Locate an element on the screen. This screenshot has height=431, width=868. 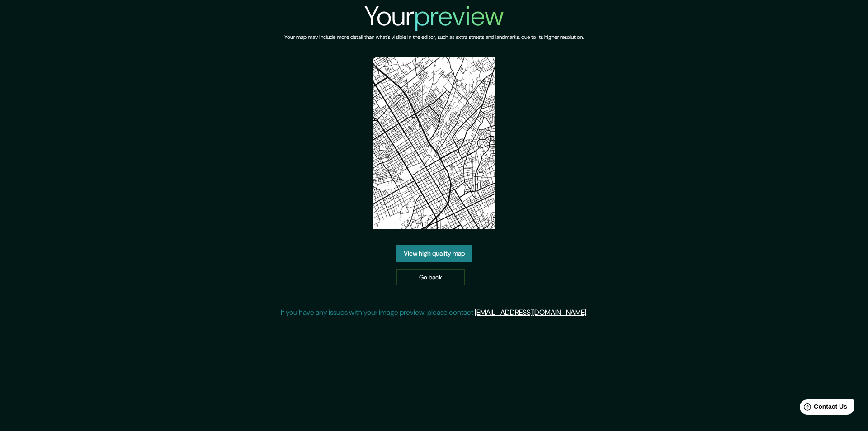
p: If you have any issues with your image preview, please contact . is located at coordinates (434, 312).